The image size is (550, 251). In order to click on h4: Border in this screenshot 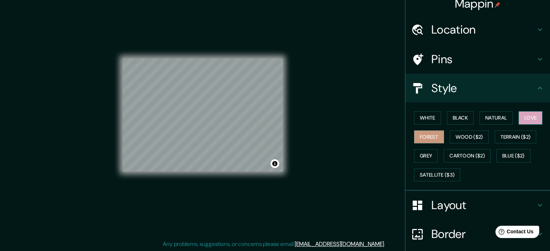, I will do `click(483, 234)`.